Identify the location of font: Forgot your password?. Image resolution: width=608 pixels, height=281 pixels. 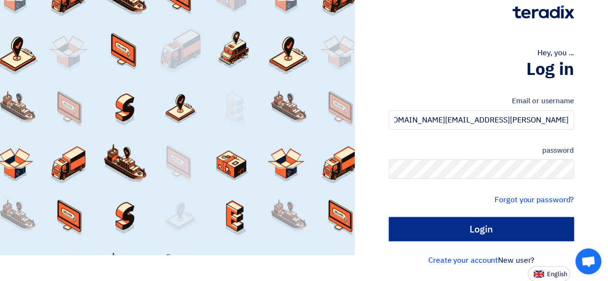
(534, 200).